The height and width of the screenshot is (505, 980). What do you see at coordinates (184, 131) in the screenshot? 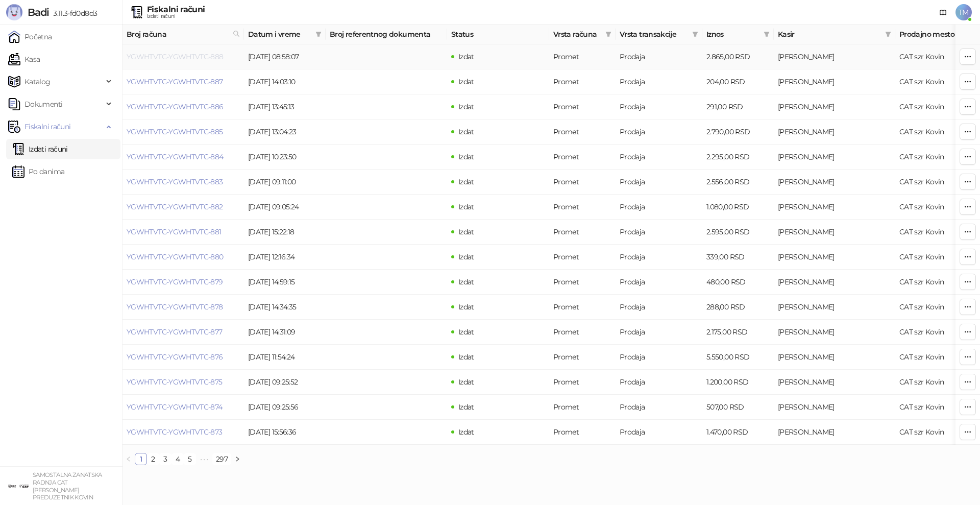
I see `td: YGWHTVTC-YGWHTVTC-885` at bounding box center [184, 131].